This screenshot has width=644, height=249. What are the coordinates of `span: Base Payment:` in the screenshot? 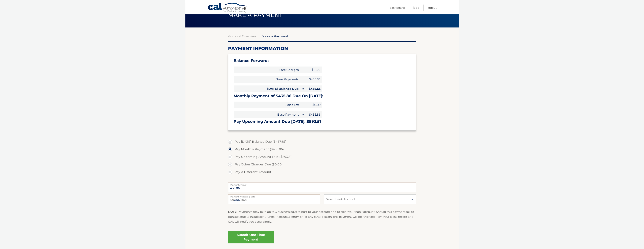 It's located at (267, 114).